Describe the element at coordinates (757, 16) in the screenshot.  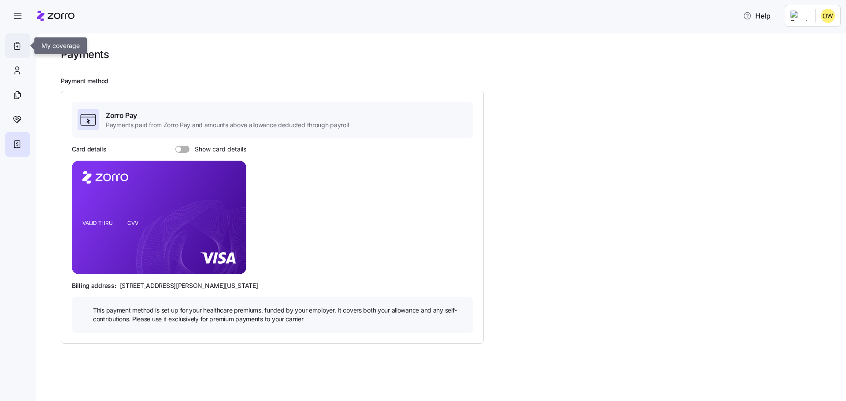
I see `button: Help` at that location.